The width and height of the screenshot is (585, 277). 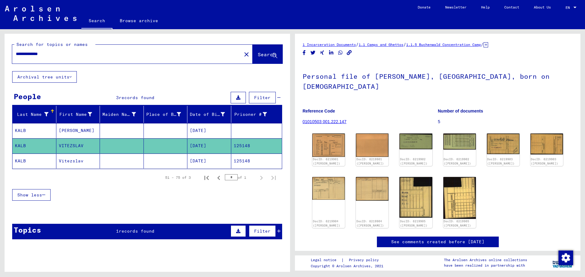 I want to click on mat-header-cell: Last Name, so click(x=34, y=115).